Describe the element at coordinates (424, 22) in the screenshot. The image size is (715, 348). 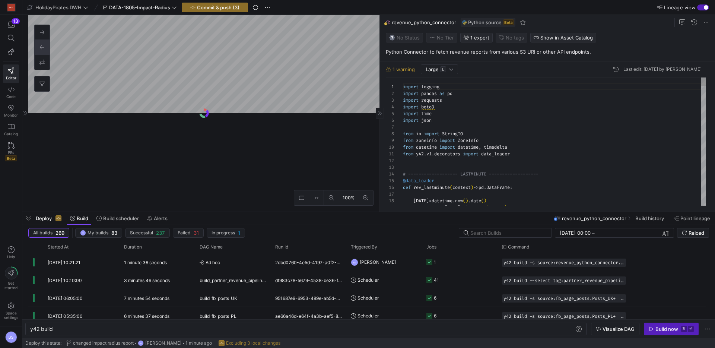
I see `span: revenue_python_connector` at that location.